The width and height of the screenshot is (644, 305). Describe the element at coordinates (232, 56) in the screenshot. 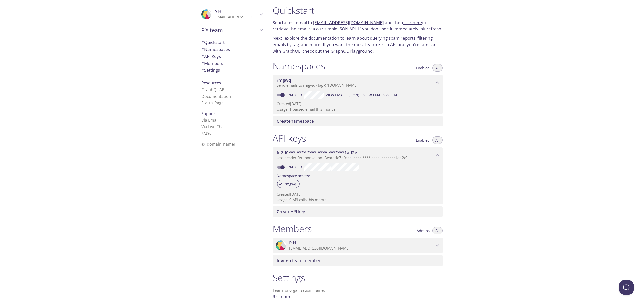

I see `div: API Keys` at that location.